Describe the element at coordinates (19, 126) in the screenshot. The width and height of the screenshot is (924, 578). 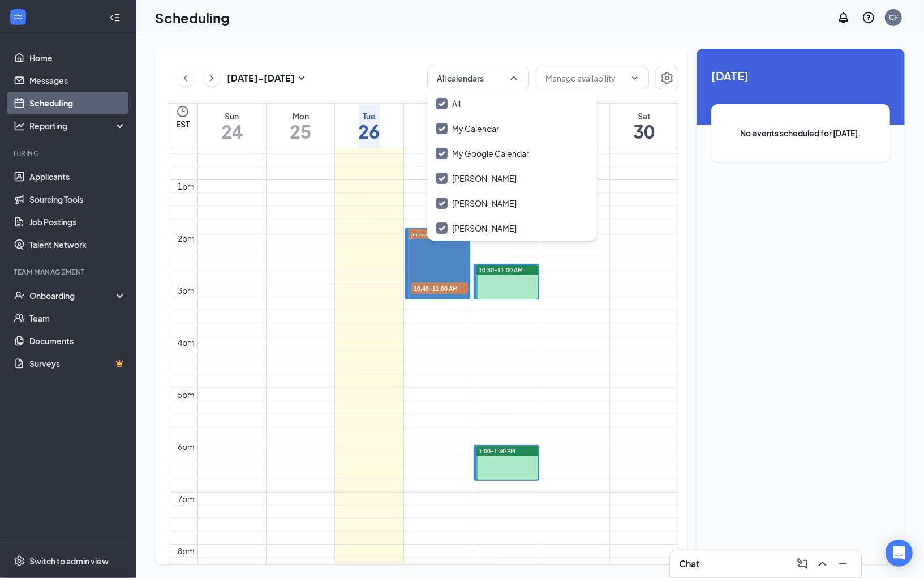
I see `svg: Analysis` at that location.